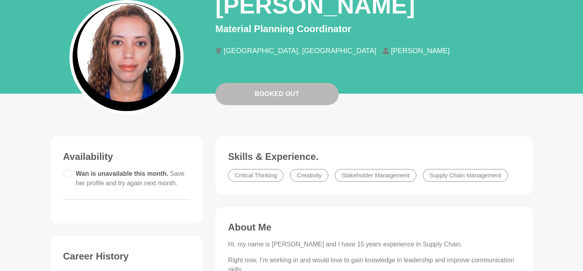 The width and height of the screenshot is (583, 271). I want to click on h3: Skills & Experience., so click(374, 157).